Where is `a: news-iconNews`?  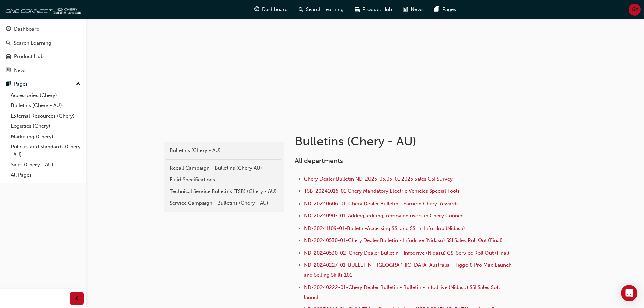 a: news-iconNews is located at coordinates (414, 9).